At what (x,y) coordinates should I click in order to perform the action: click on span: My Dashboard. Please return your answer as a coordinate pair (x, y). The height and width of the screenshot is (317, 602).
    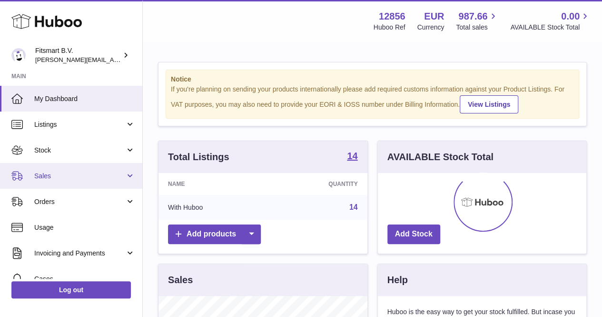
    Looking at the image, I should click on (85, 99).